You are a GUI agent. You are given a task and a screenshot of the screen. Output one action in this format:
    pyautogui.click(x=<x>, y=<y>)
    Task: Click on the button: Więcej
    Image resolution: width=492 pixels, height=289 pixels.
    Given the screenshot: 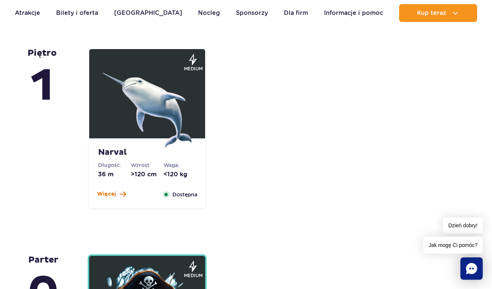 What is the action you would take?
    pyautogui.click(x=112, y=194)
    